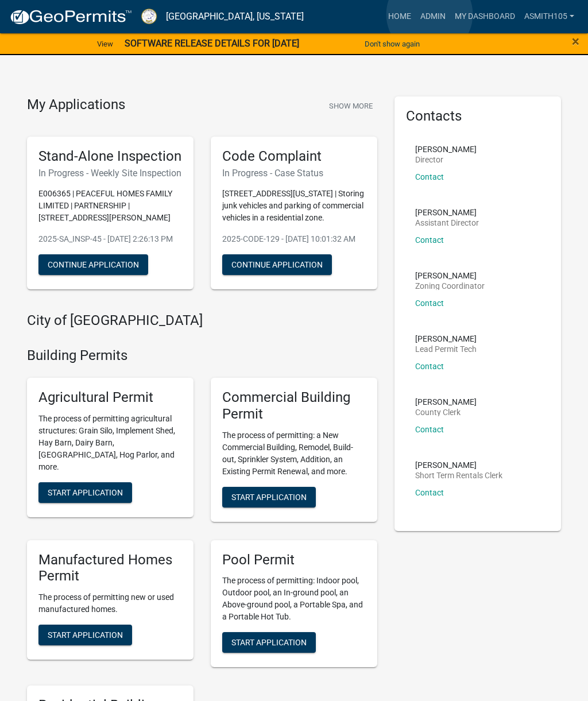 The height and width of the screenshot is (701, 588). What do you see at coordinates (111, 604) in the screenshot?
I see `p: The process of permitting new or used manufactured homes.` at bounding box center [111, 604].